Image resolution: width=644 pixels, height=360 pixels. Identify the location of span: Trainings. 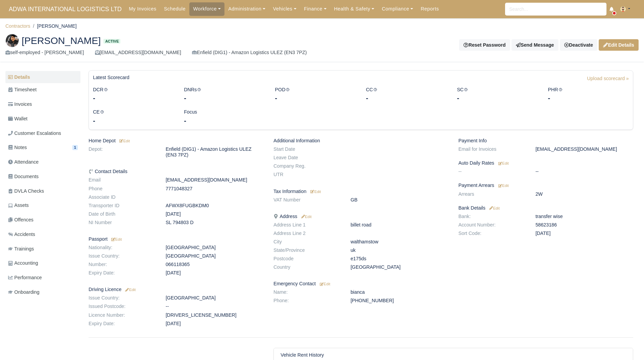
(21, 249).